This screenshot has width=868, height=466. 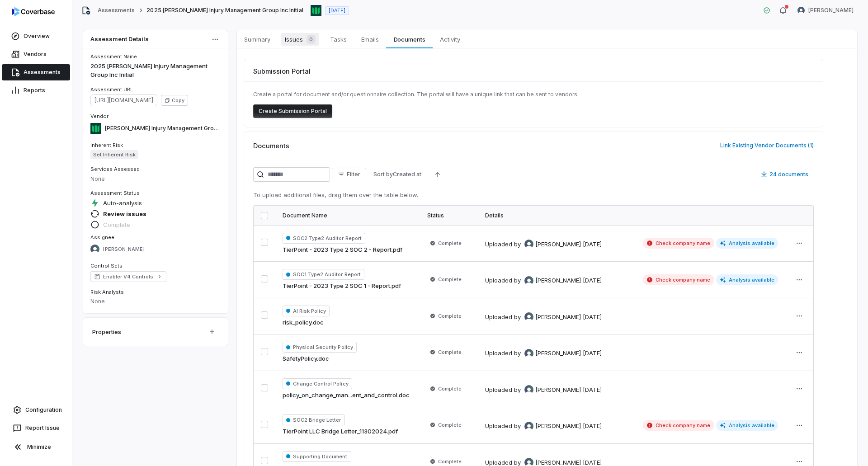 What do you see at coordinates (631, 216) in the screenshot?
I see `div: Details` at bounding box center [631, 216].